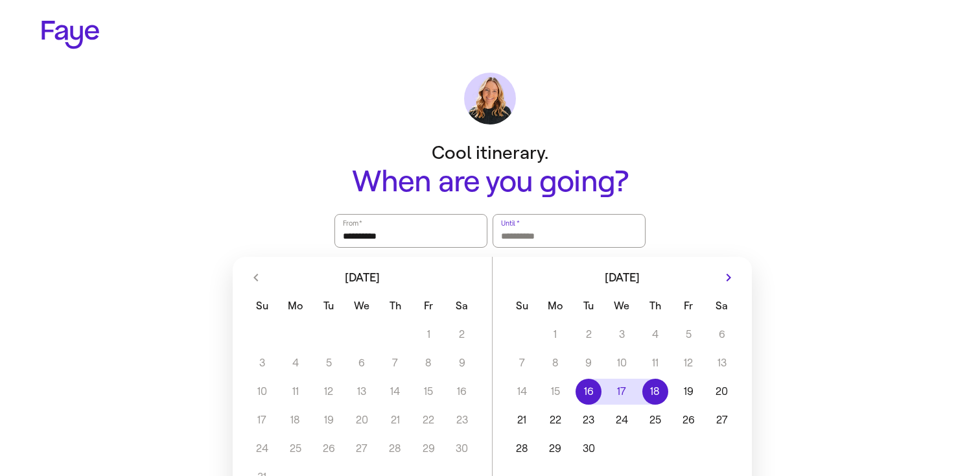 This screenshot has height=476, width=980. What do you see at coordinates (352, 223) in the screenshot?
I see `label: From` at bounding box center [352, 223].